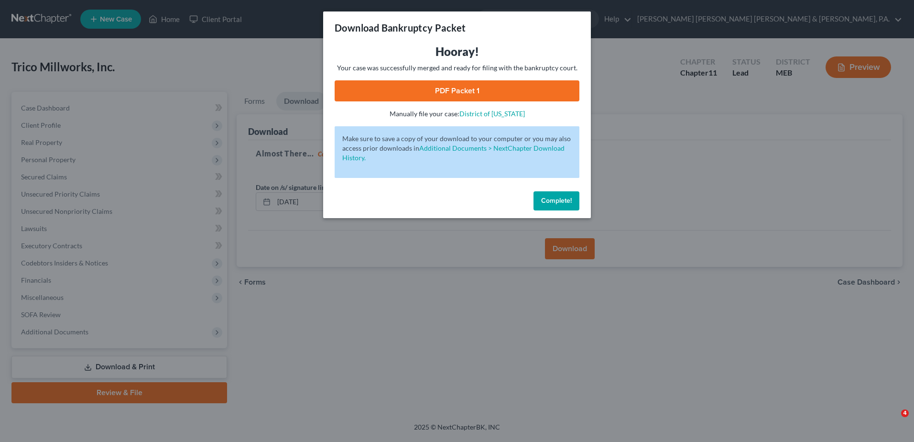 This screenshot has width=914, height=442. Describe the element at coordinates (557, 201) in the screenshot. I see `button: Complete!` at that location.